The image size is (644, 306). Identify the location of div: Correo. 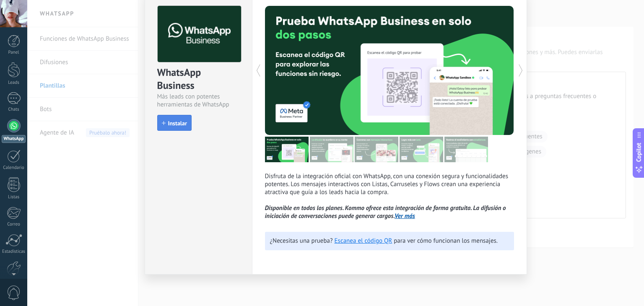
(14, 224).